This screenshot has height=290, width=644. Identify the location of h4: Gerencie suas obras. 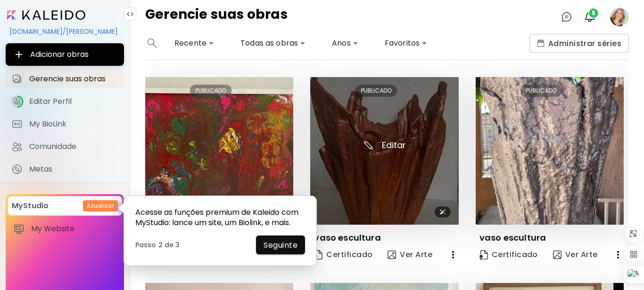
(216, 17).